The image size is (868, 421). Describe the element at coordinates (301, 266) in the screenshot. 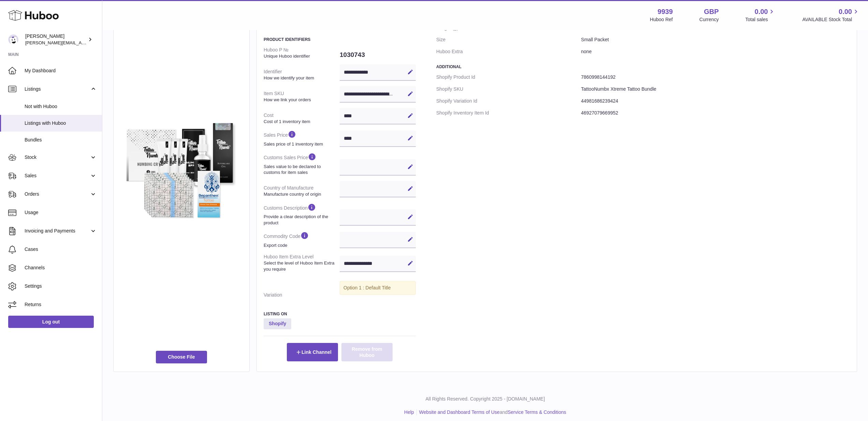

I see `strong: Select the level of Huboo Item Extra you require` at that location.